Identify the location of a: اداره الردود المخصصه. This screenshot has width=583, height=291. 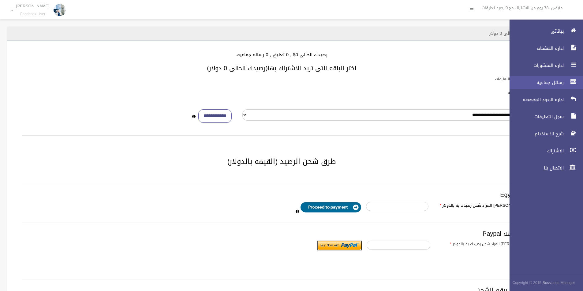
(543, 100).